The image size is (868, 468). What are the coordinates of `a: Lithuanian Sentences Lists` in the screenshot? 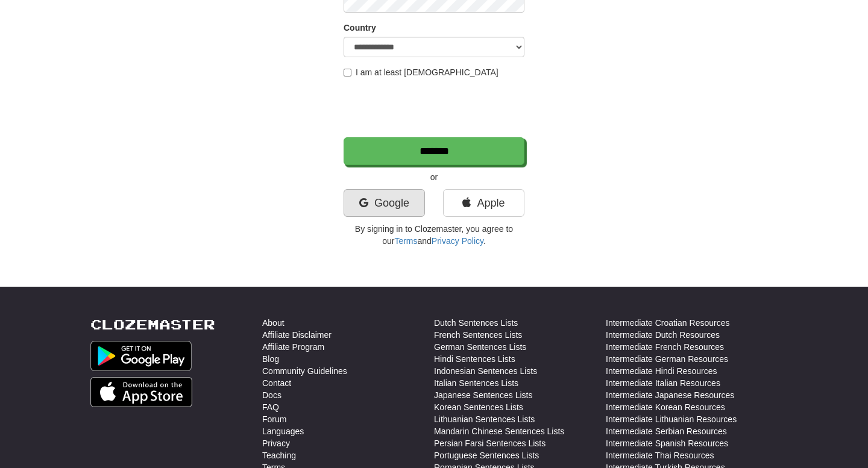 It's located at (484, 419).